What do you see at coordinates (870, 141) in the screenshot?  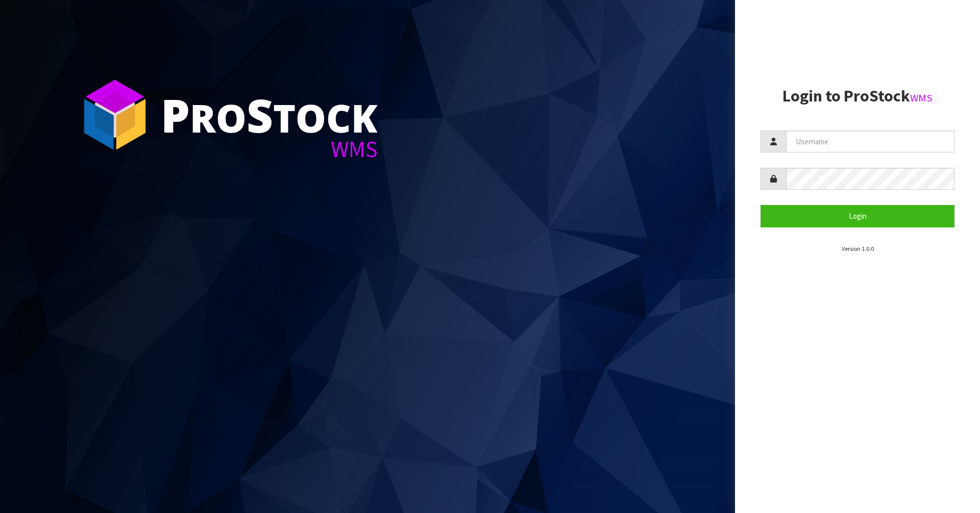 I see `input: Username` at bounding box center [870, 141].